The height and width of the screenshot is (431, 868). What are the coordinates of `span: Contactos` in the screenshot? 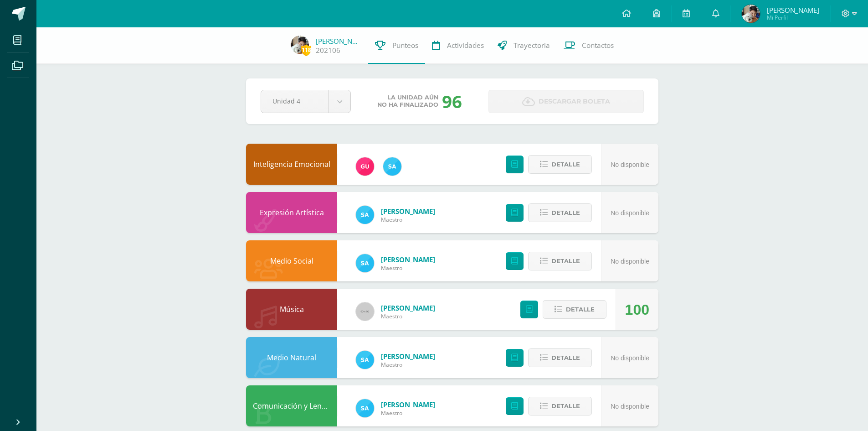 It's located at (598, 45).